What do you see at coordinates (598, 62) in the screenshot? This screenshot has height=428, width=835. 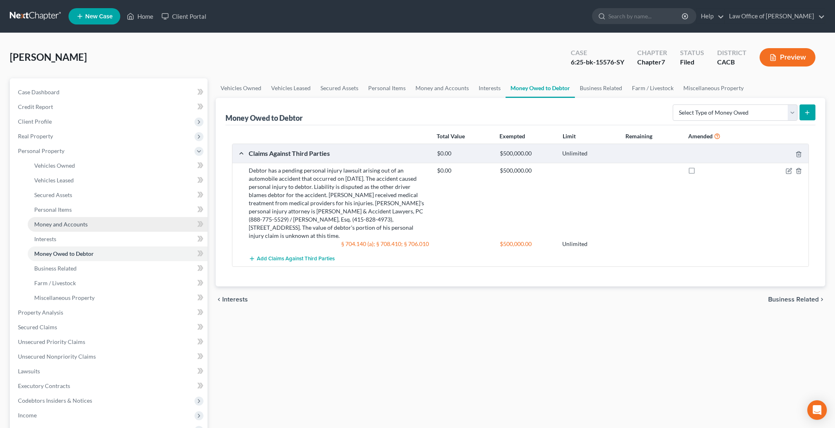 I see `div: 6:25-bk-15576-SY` at bounding box center [598, 62].